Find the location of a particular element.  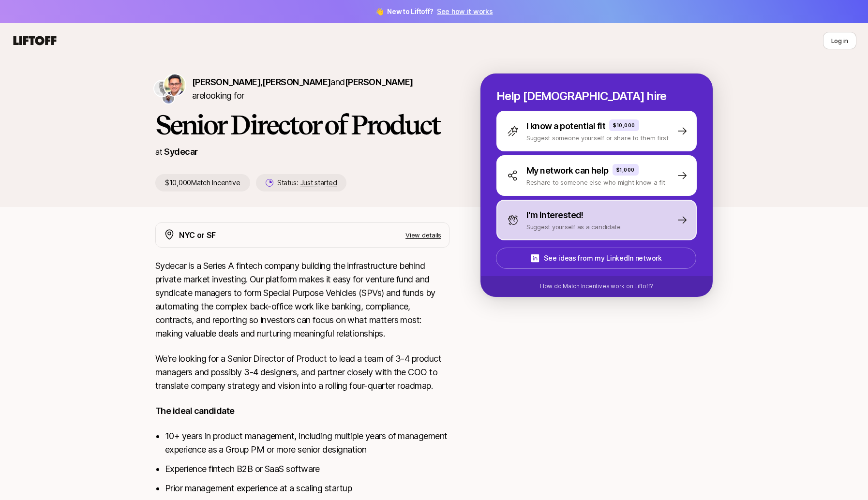

p: are looking for is located at coordinates (321, 89).